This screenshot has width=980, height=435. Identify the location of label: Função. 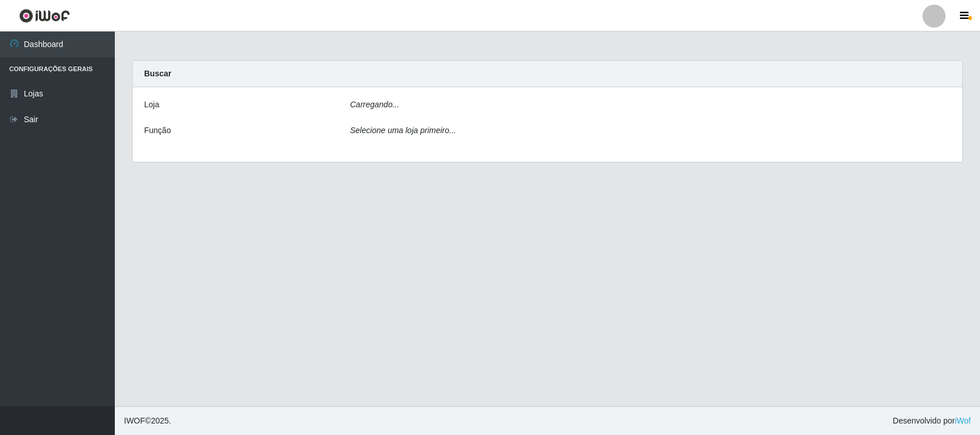
(157, 130).